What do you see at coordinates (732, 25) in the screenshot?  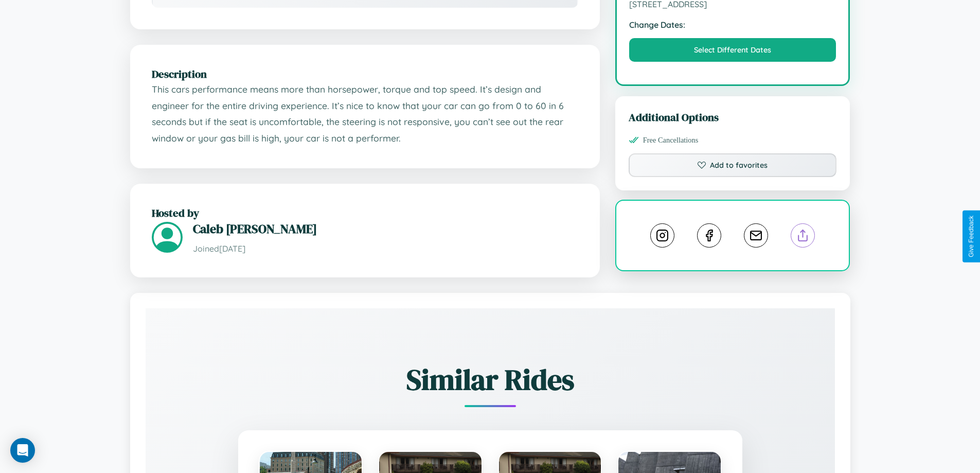 I see `strong: Change Dates:` at bounding box center [732, 25].